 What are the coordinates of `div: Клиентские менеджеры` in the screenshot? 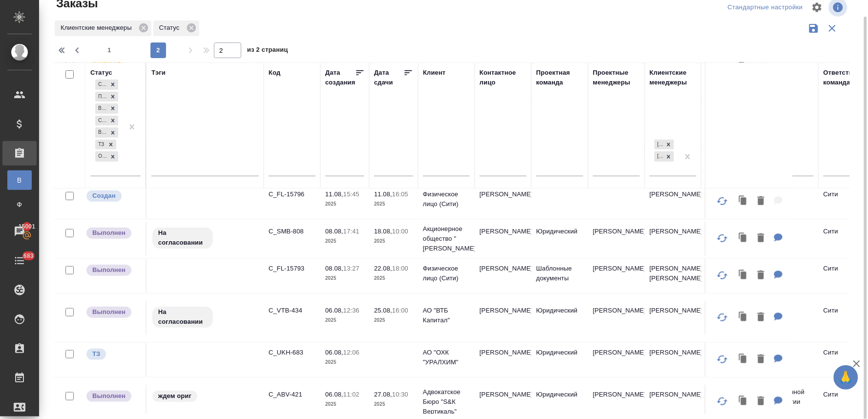 It's located at (103, 28).